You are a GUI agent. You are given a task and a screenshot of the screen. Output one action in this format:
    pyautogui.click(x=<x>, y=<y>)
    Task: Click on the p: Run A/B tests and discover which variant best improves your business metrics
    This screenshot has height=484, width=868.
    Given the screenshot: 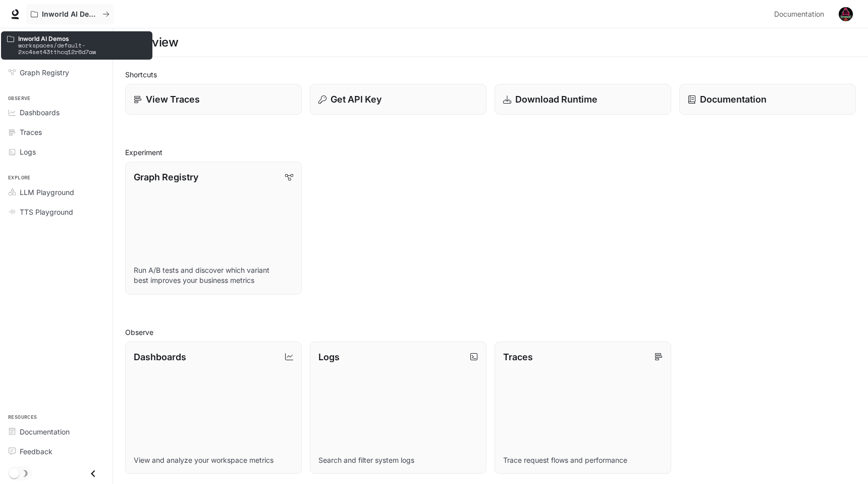 What is the action you would take?
    pyautogui.click(x=213, y=275)
    